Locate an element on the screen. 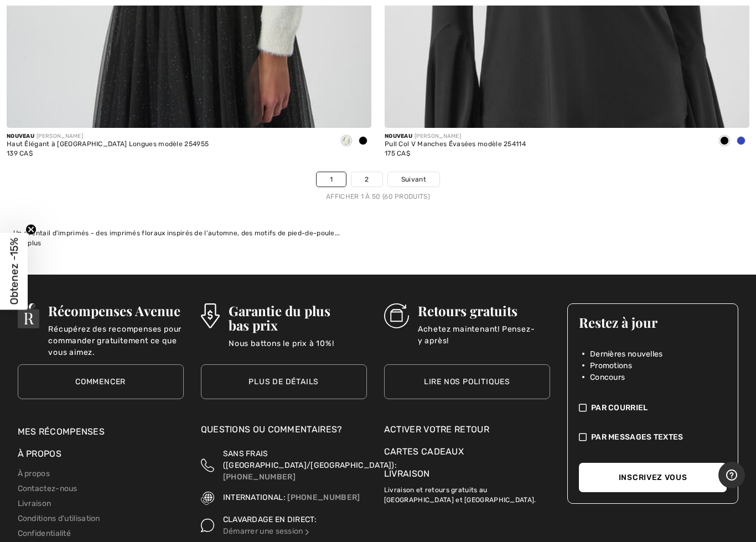 Image resolution: width=756 pixels, height=542 pixels. img: International is located at coordinates (208, 498).